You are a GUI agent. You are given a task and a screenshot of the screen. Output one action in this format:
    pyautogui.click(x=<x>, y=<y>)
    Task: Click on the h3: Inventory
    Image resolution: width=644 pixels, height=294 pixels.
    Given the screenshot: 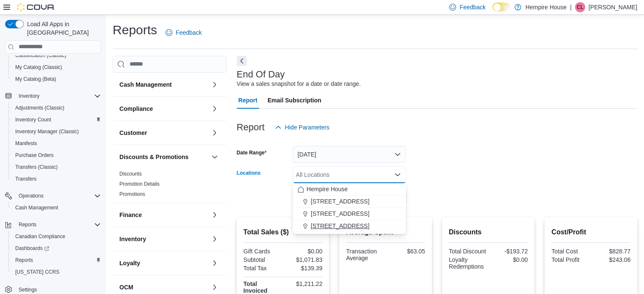 What is the action you would take?
    pyautogui.click(x=133, y=239)
    